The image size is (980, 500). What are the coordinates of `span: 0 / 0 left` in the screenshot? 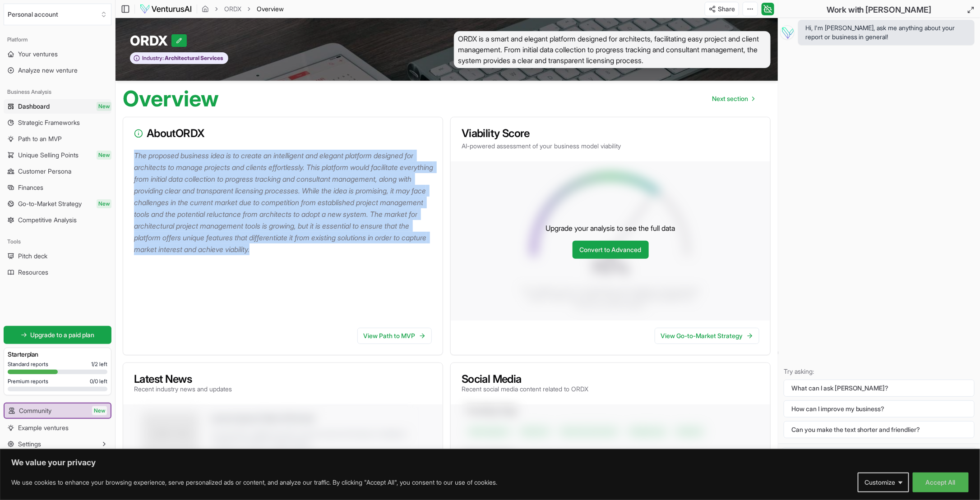 It's located at (98, 381).